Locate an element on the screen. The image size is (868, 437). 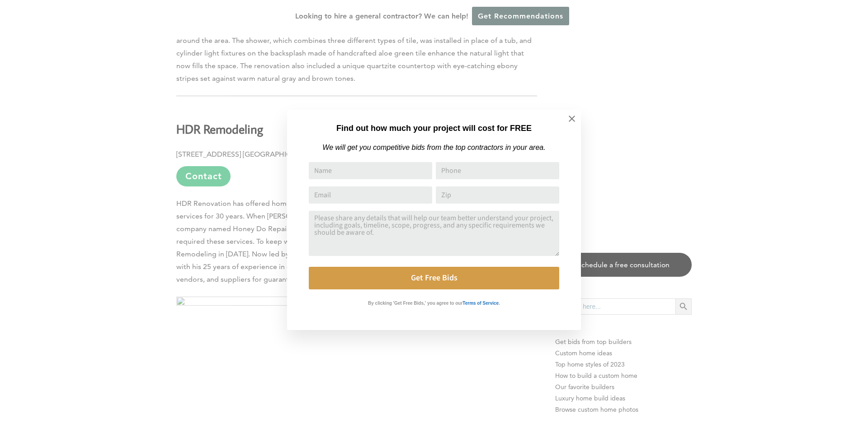
strong: Terms of Service is located at coordinates (480, 303).